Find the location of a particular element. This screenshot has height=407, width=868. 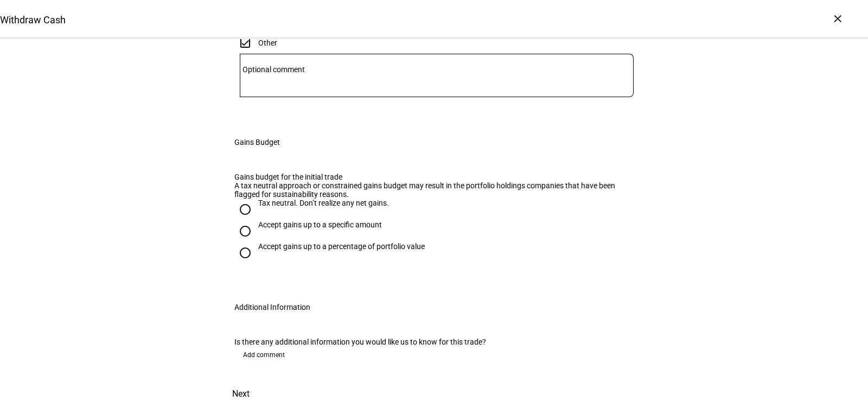

div: Gains budget for the initial trade is located at coordinates (434, 177).